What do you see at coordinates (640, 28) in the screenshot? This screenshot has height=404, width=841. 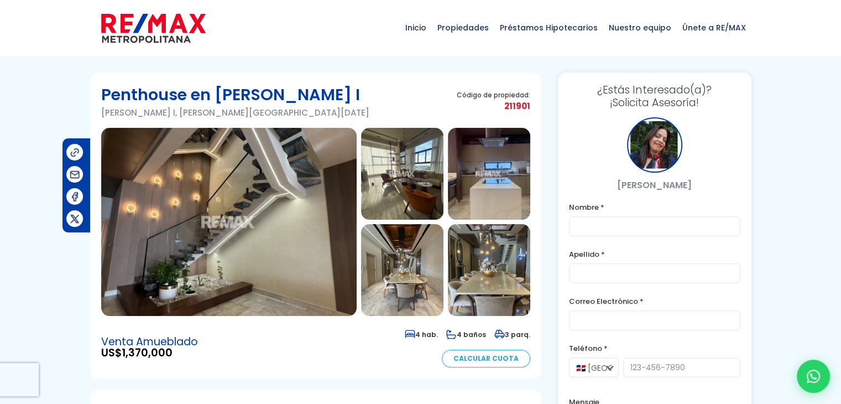 I see `span: Nuestro equipo` at bounding box center [640, 28].